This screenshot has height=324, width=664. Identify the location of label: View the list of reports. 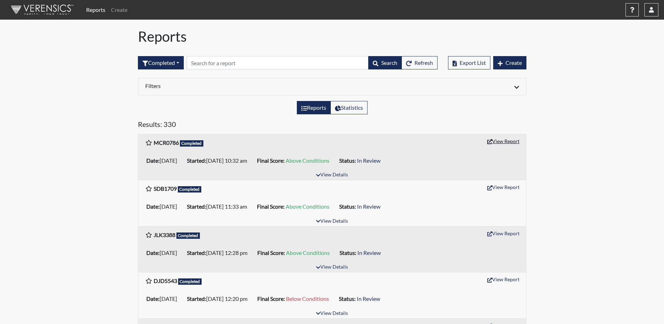
(314, 107).